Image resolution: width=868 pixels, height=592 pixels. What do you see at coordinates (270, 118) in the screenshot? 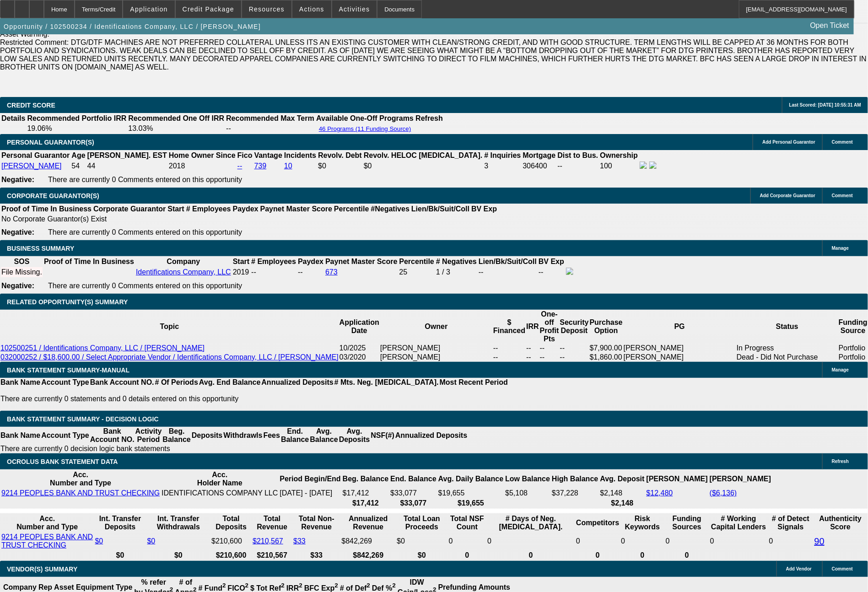
I see `th: Recommended Max Term` at bounding box center [270, 118].